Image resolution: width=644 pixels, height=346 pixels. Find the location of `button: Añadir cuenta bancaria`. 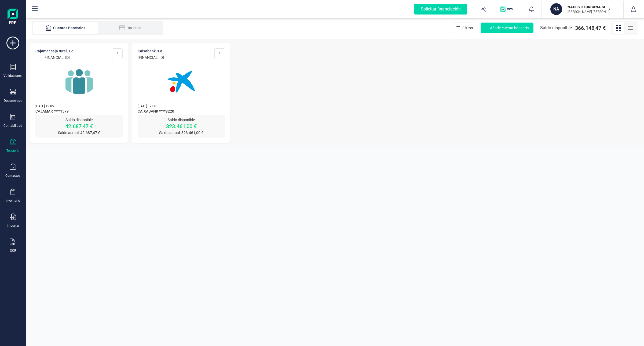

button: Añadir cuenta bancaria is located at coordinates (507, 28).